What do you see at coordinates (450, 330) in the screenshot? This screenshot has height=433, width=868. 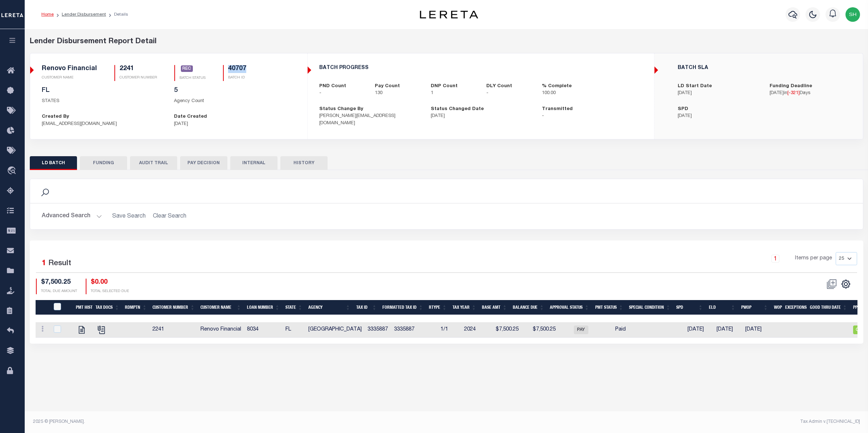 I see `td: 1/1` at bounding box center [450, 330].